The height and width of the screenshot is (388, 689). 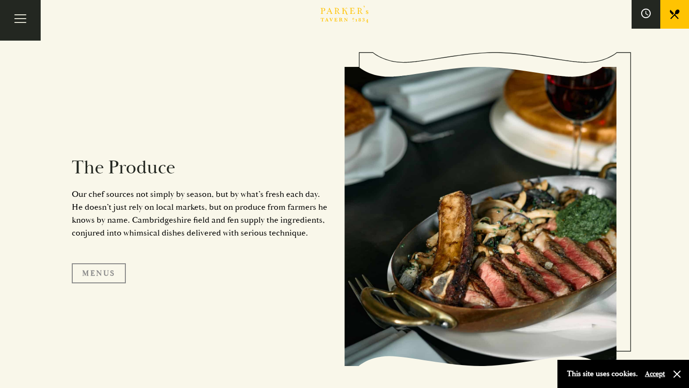 What do you see at coordinates (677, 374) in the screenshot?
I see `button: Close and accept` at bounding box center [677, 374].